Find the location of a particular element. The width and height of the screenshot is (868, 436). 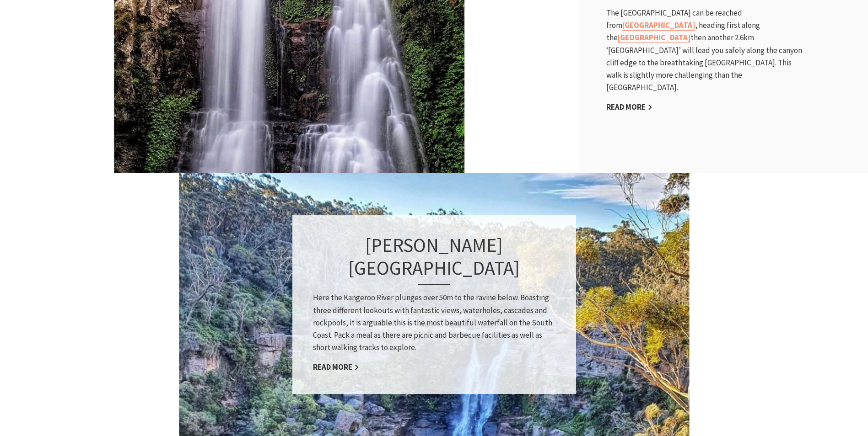

p: Here the Kangeroo River plunges over 50m to the ravine below. Boasting three different lookouts w... is located at coordinates (434, 323).